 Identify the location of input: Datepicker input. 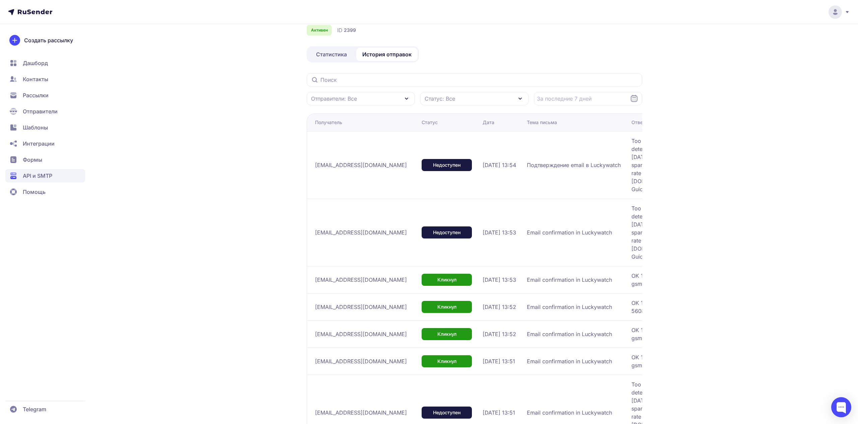
(588, 99).